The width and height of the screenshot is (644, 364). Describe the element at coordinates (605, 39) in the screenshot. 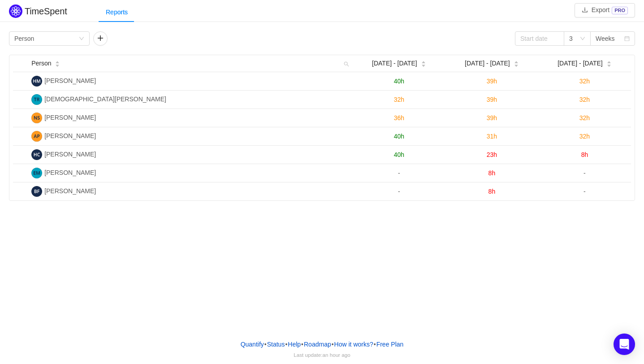

I see `div: Weeks` at that location.